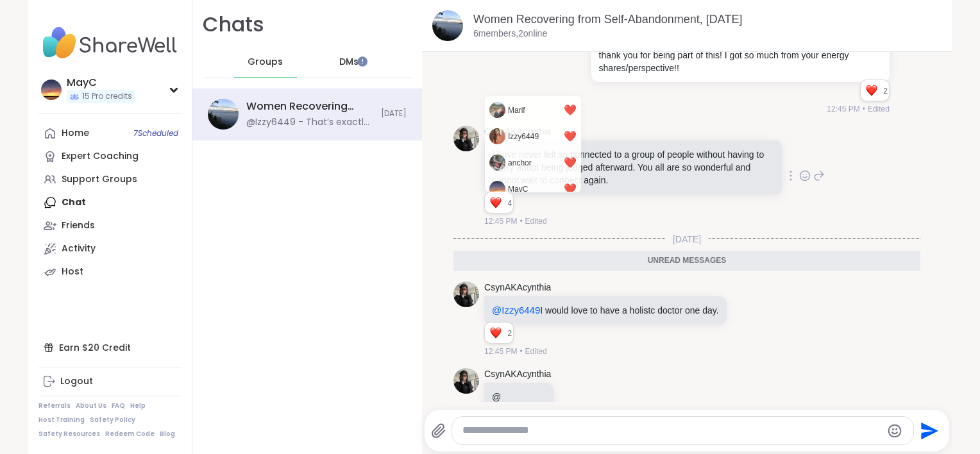 The width and height of the screenshot is (980, 454). Describe the element at coordinates (78, 225) in the screenshot. I see `div: Friends` at that location.